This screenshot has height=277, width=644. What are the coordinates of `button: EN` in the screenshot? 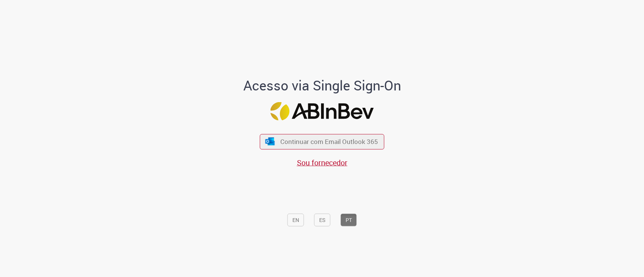 It's located at (296, 220).